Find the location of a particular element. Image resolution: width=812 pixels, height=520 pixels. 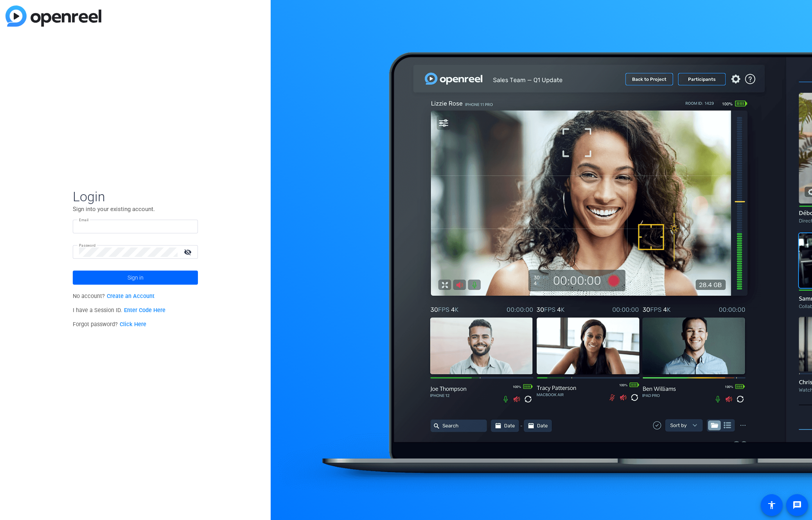

a: Create an Account is located at coordinates (131, 296).